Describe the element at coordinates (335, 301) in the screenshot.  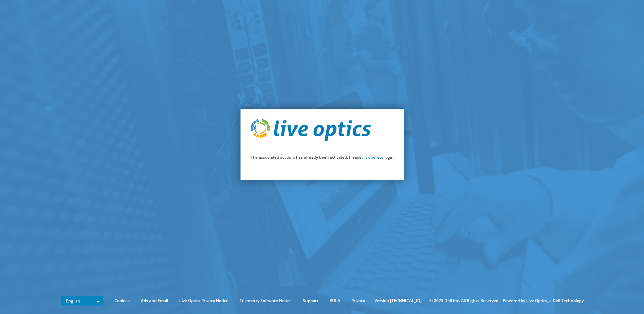
I see `a: EULA` at that location.